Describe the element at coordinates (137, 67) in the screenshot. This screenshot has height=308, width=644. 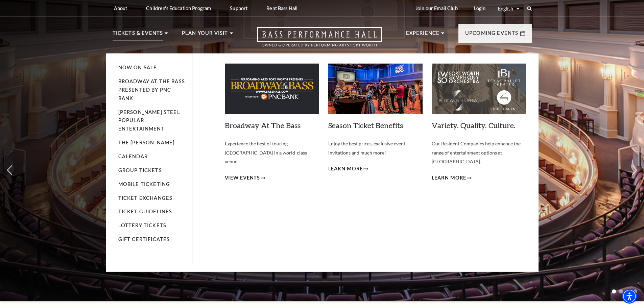
I see `a: Now On Sale` at that location.